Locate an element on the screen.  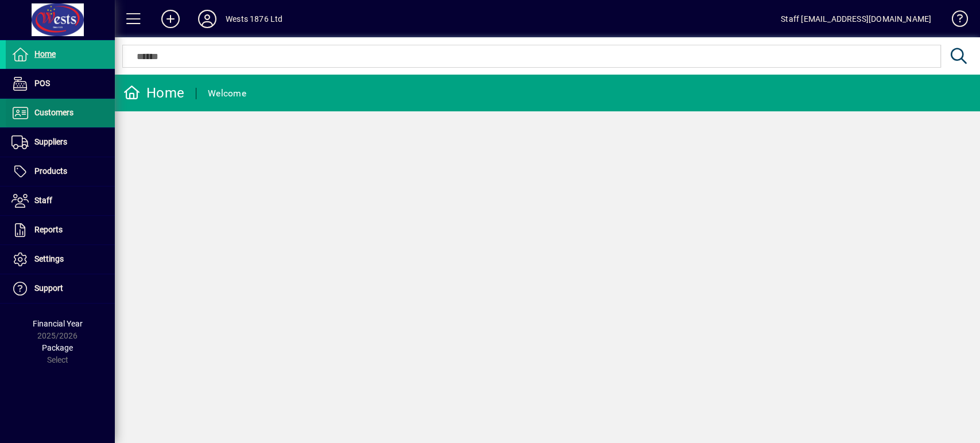
span: Staff is located at coordinates (43, 200).